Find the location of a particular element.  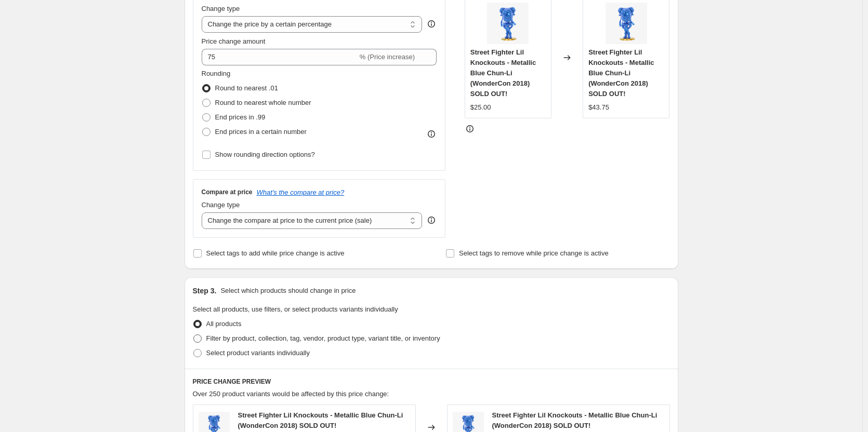

span: Select tags to remove while price change is active is located at coordinates (533, 253).